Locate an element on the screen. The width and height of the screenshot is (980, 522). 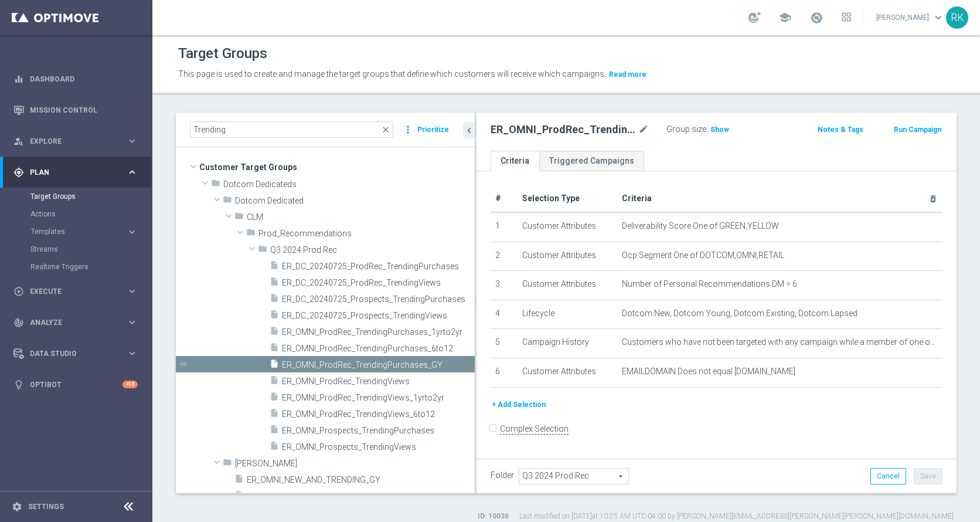
button: person_search Explore keyboard_arrow_right is located at coordinates (75, 141).